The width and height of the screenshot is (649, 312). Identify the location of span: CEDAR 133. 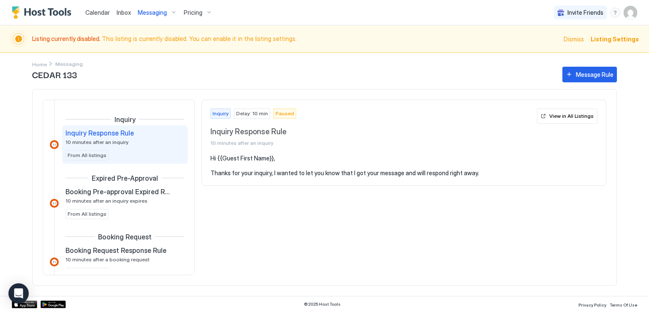
(293, 74).